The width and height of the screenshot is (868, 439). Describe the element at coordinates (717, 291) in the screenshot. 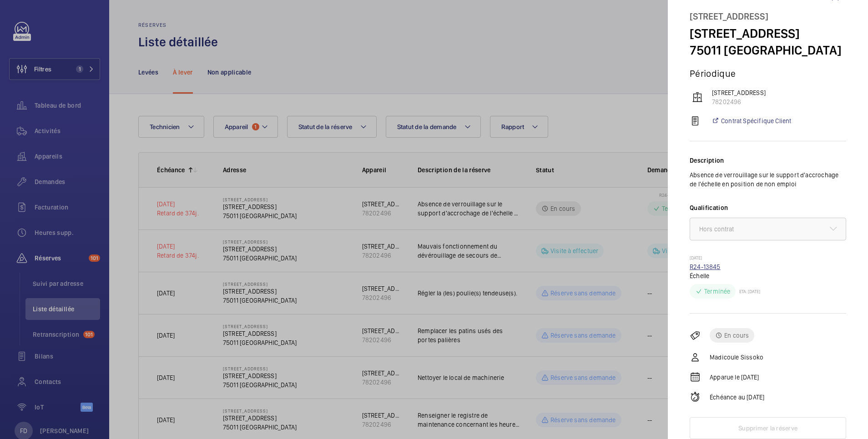

I see `p: Terminée` at that location.